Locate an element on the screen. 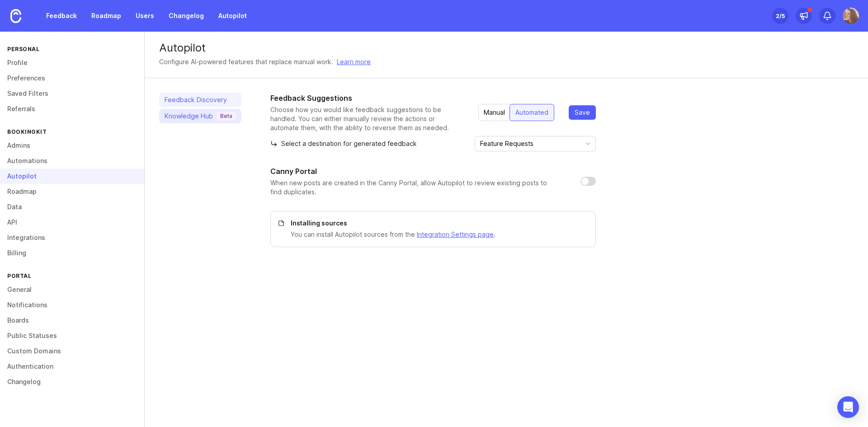 This screenshot has height=427, width=868. a: Integration Settings page is located at coordinates (456, 234).